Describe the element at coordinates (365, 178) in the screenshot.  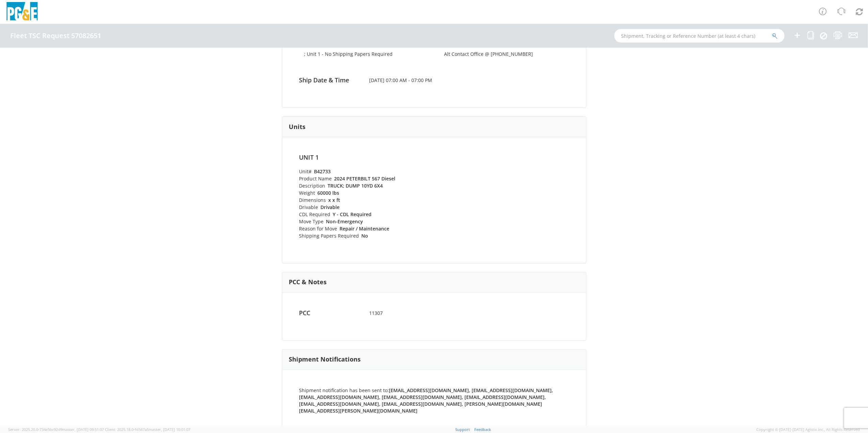
I see `strong: 2024 PETERBILT 567 Diesel` at that location.